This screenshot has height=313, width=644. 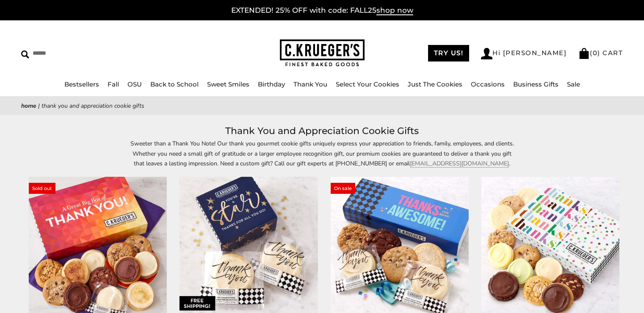 What do you see at coordinates (25, 54) in the screenshot?
I see `img: Search` at bounding box center [25, 54].